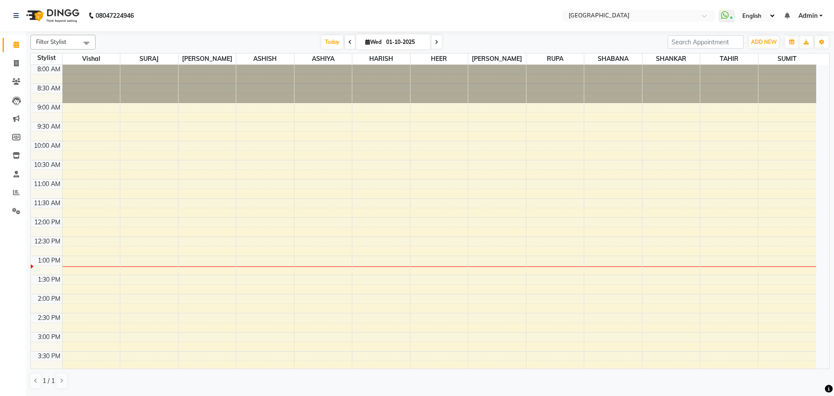 Image resolution: width=834 pixels, height=396 pixels. I want to click on div: 1:00 PM, so click(49, 260).